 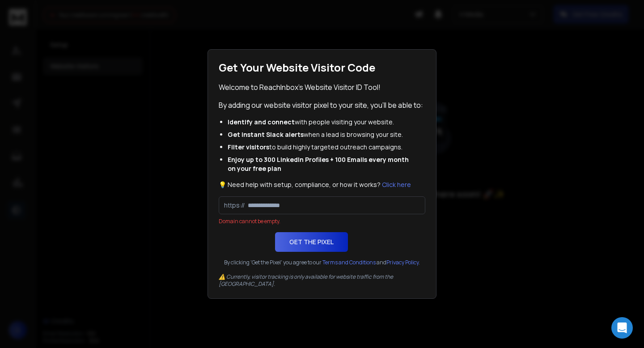 What do you see at coordinates (403, 262) in the screenshot?
I see `span: Privacy Policy` at bounding box center [403, 262].